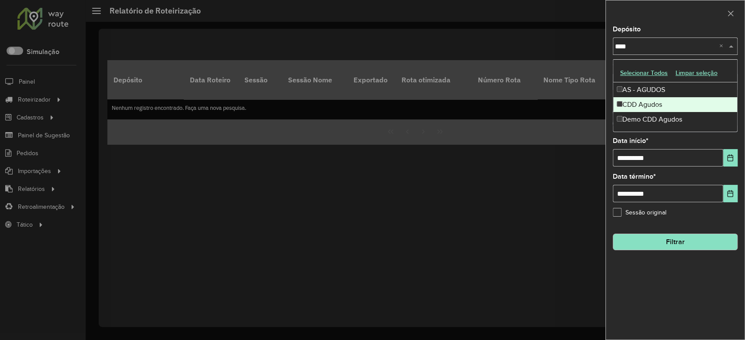  Describe the element at coordinates (627, 29) in the screenshot. I see `label: Depósito` at that location.